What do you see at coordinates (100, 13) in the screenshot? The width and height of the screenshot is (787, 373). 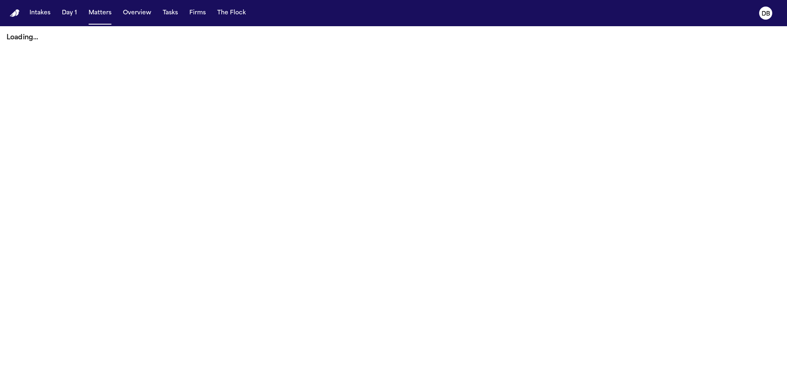 I see `a: Matters` at bounding box center [100, 13].